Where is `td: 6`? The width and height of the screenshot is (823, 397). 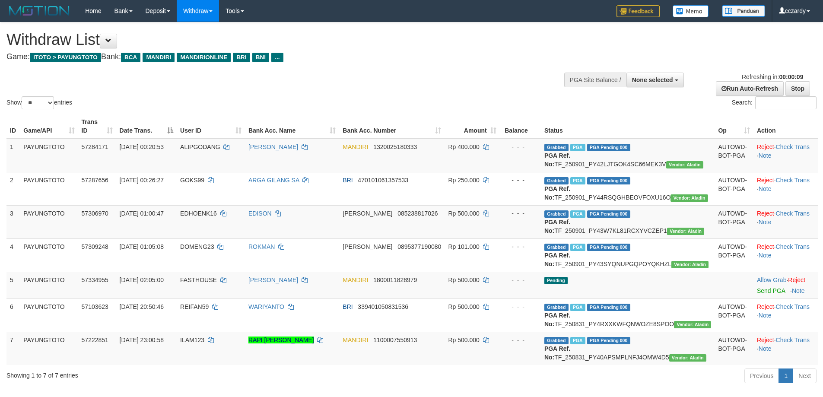
td: 6 is located at coordinates (13, 315).